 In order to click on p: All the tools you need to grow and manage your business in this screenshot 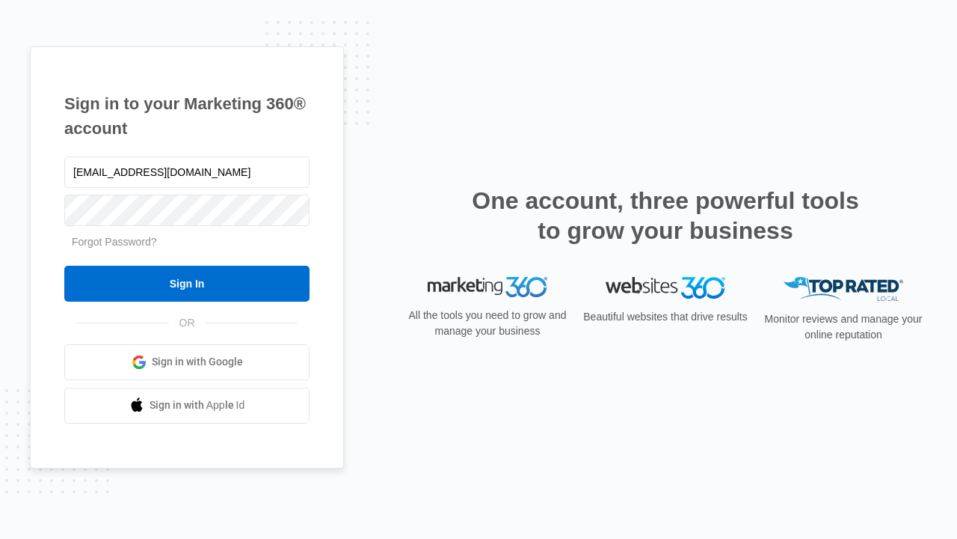, I will do `click(488, 323)`.